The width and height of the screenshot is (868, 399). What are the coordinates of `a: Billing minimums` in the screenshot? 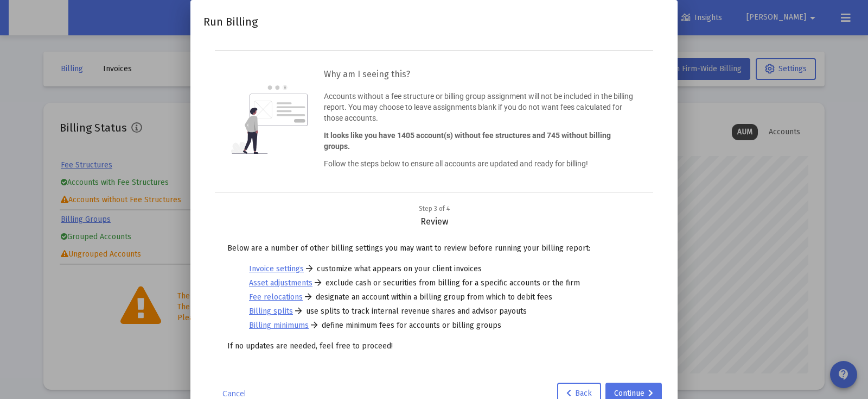 It's located at (279, 326).